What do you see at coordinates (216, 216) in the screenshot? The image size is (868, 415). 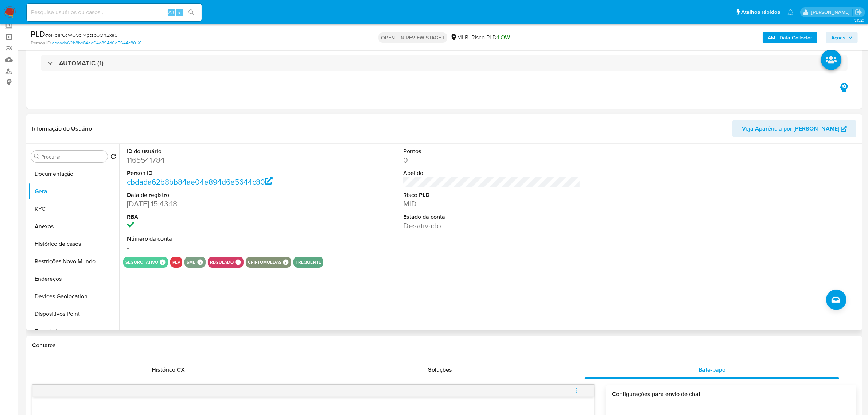 I see `dt: RBA` at bounding box center [216, 216].